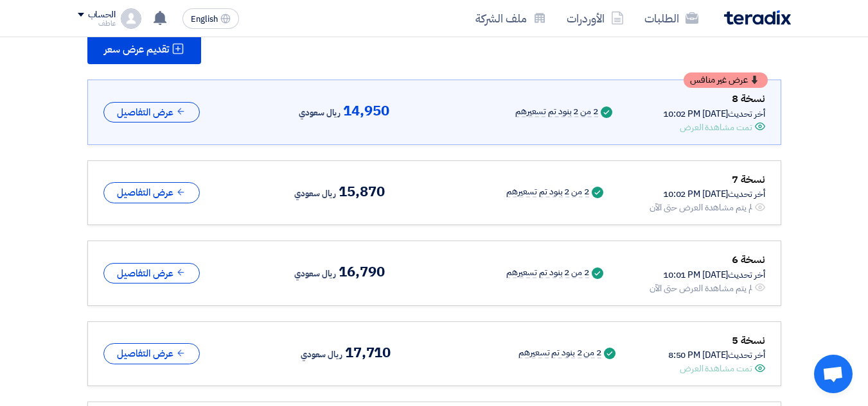 The image size is (868, 406). What do you see at coordinates (144, 49) in the screenshot?
I see `button: تقديم عرض سعر` at bounding box center [144, 49].